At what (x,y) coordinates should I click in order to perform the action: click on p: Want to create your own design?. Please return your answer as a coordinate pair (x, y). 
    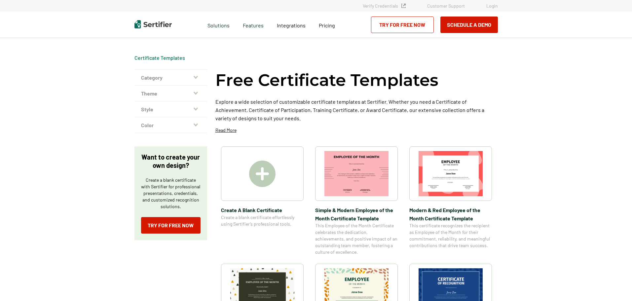
    Looking at the image, I should click on (171, 161).